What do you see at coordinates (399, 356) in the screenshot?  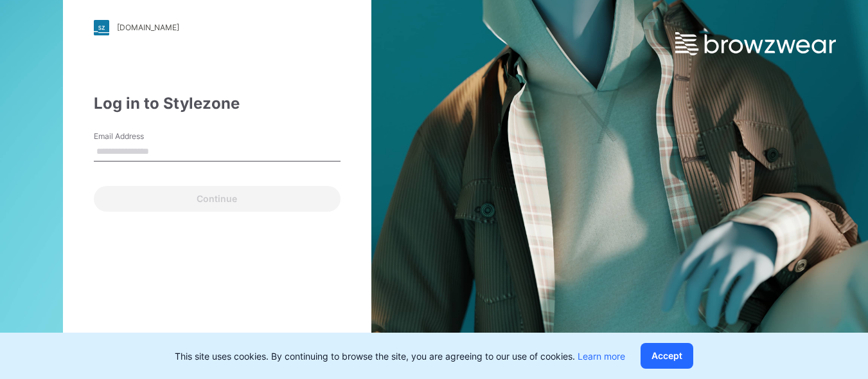 I see `p: This site uses cookies. By continuing to browse the site, you are agreeing to our use of cookies.` at bounding box center [399, 356].